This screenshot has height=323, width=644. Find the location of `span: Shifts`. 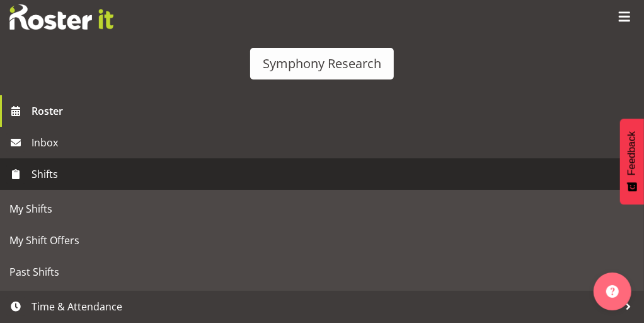

span: Shifts is located at coordinates (325, 174).